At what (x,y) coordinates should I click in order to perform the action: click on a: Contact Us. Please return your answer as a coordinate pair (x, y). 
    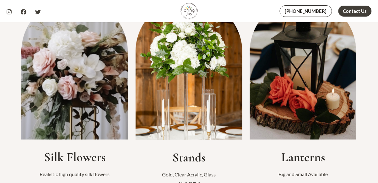
    Looking at the image, I should click on (355, 11).